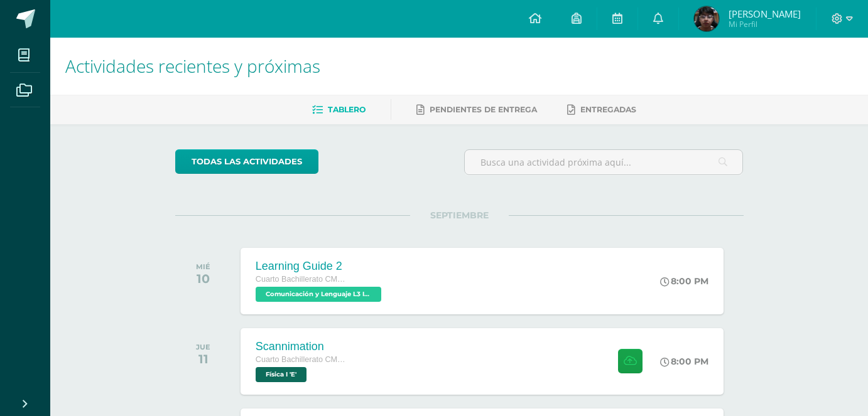  What do you see at coordinates (764, 24) in the screenshot?
I see `span: Mi Perfil` at bounding box center [764, 24].